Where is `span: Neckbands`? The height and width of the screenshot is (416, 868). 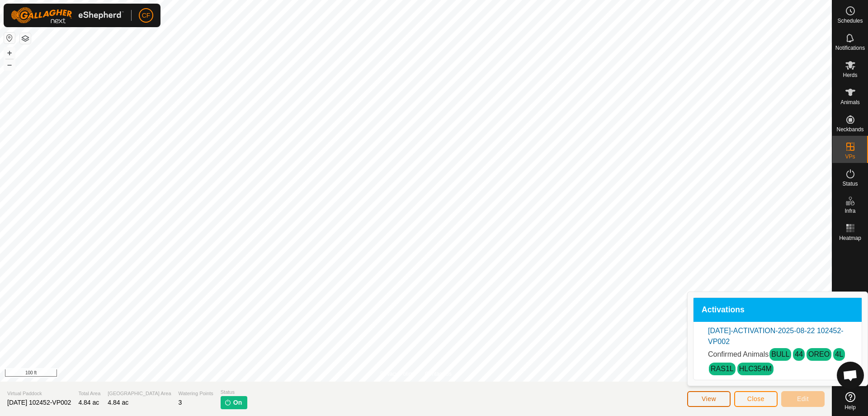
span: Neckbands is located at coordinates (850, 130).